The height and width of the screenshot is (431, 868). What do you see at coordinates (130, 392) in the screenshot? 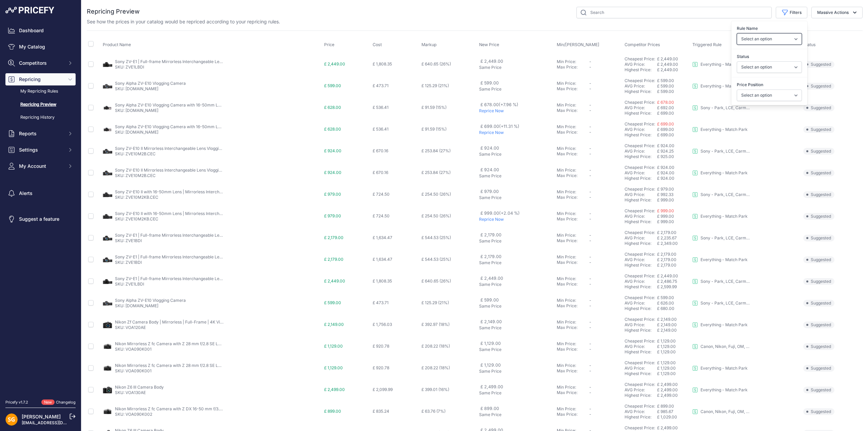
I see `a: SKU: VOA130AE` at bounding box center [130, 392].